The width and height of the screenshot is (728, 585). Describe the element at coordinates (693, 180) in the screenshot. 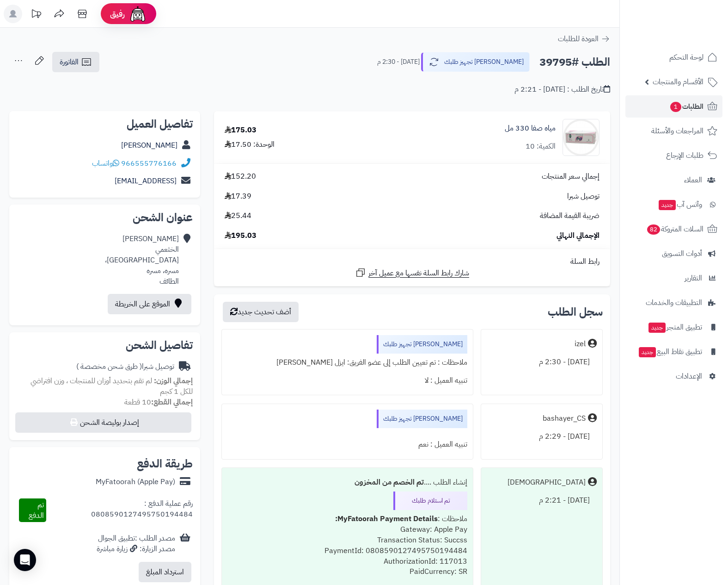

I see `span: العملاء` at that location.